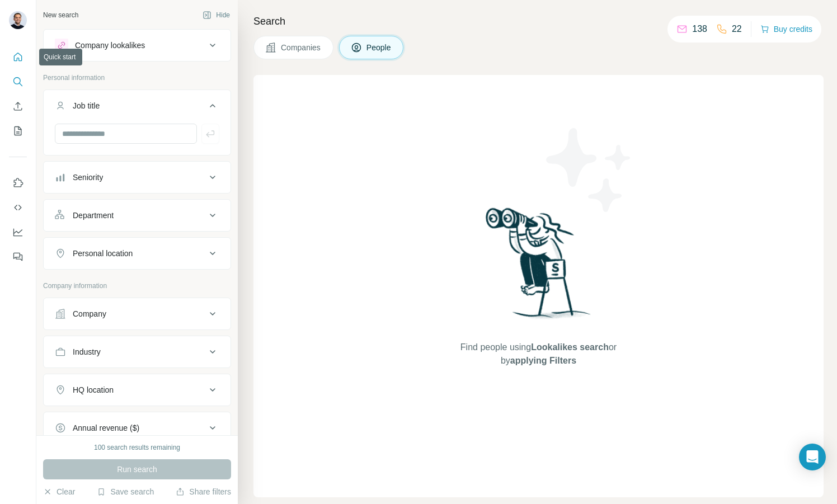  What do you see at coordinates (18, 106) in the screenshot?
I see `button: Enrich CSV` at bounding box center [18, 106].